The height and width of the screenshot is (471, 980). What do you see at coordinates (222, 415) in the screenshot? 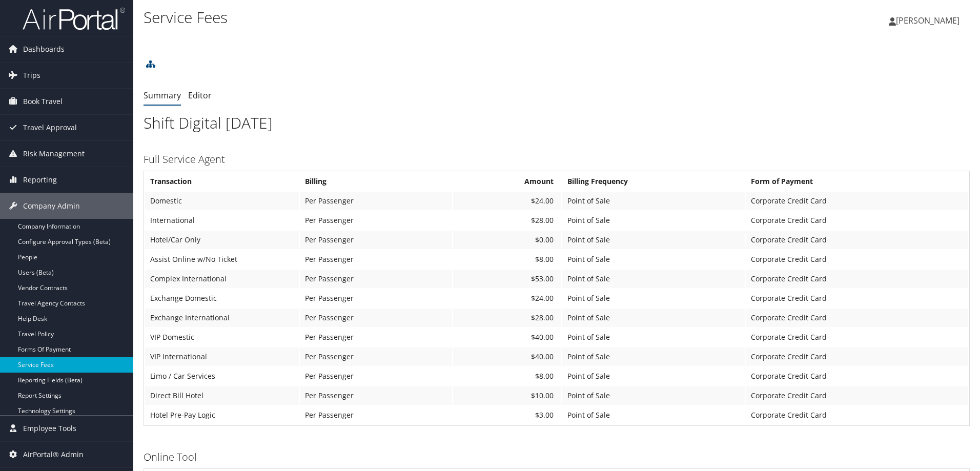
I see `td: Hotel Pre-Pay Logic` at bounding box center [222, 415].